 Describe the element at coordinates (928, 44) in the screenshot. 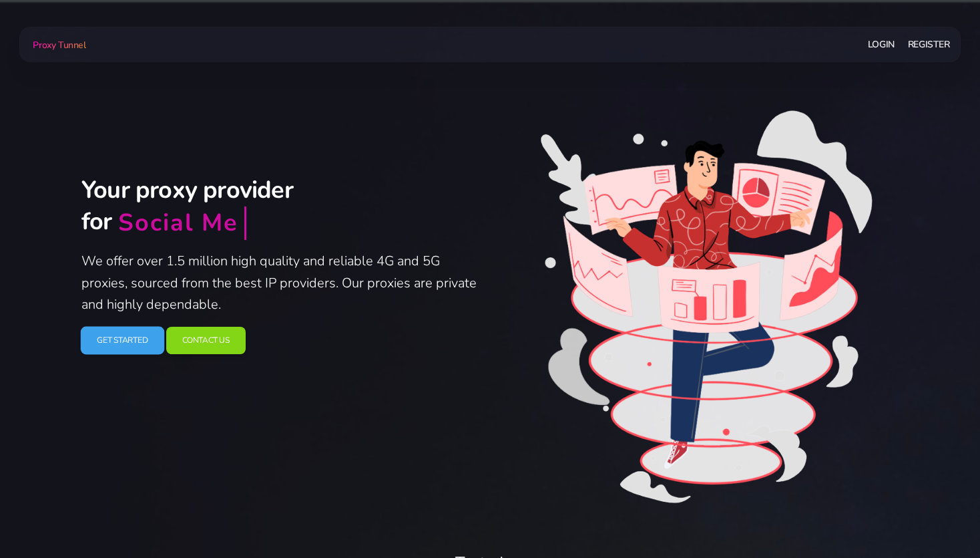

I see `a: Register` at that location.